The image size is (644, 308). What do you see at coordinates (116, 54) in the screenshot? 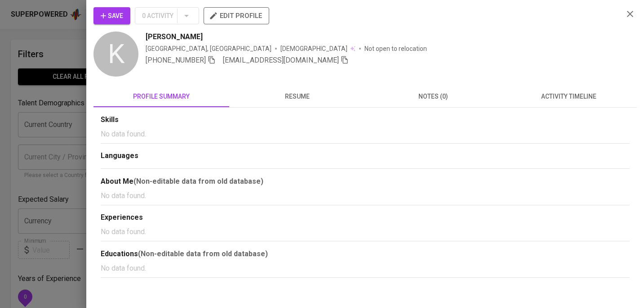
I see `div: K` at bounding box center [116, 54].